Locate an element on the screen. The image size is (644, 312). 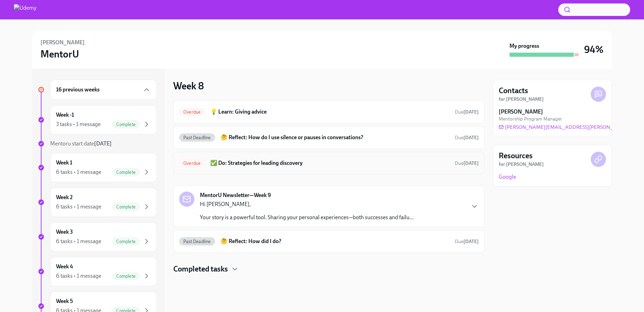
h6: Week 5 is located at coordinates (64, 301).